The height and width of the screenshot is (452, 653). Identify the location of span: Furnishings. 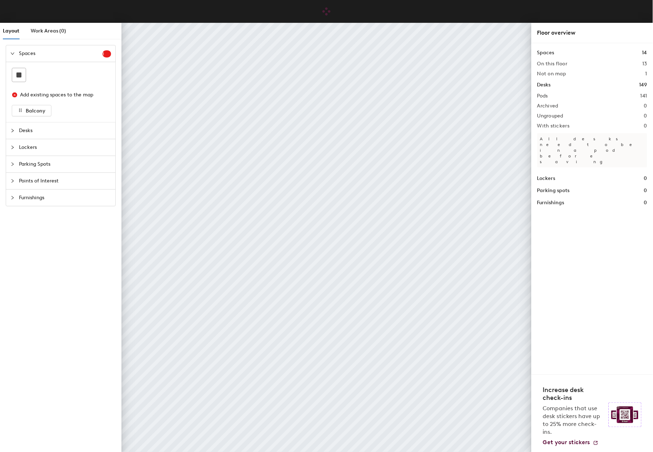
(65, 198).